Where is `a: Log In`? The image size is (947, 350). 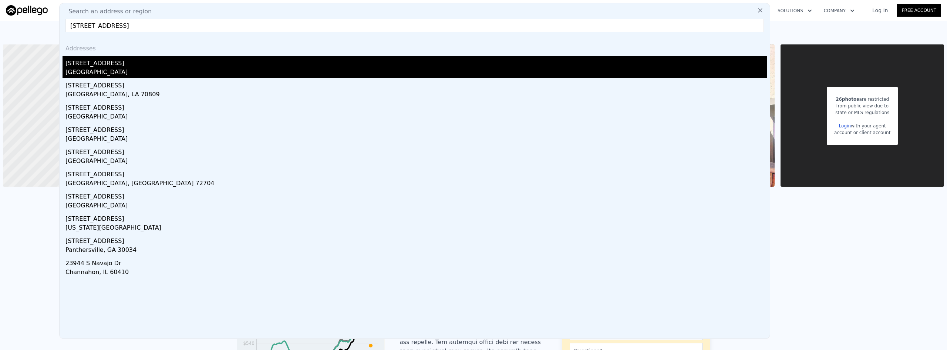 a: Log In is located at coordinates (880, 10).